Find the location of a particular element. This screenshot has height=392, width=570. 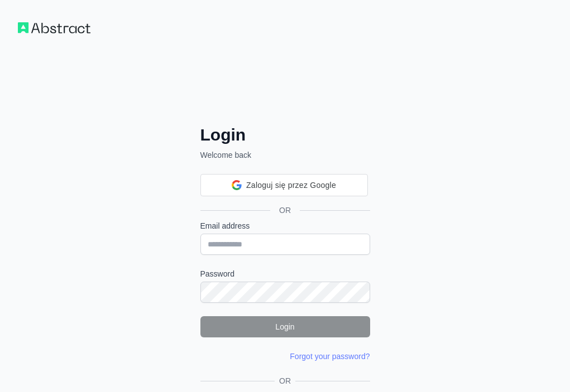

span: Zaloguj się przez Google is located at coordinates (291, 185).